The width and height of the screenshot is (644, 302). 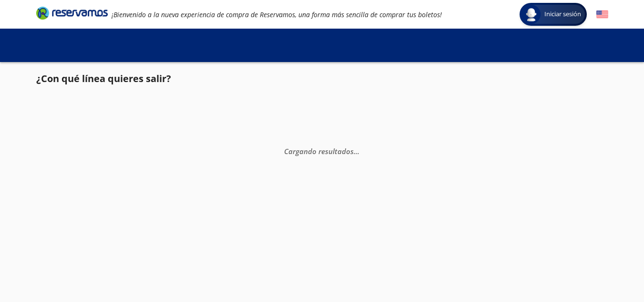 What do you see at coordinates (104, 79) in the screenshot?
I see `p: ¿Con qué línea quieres salir?` at bounding box center [104, 79].